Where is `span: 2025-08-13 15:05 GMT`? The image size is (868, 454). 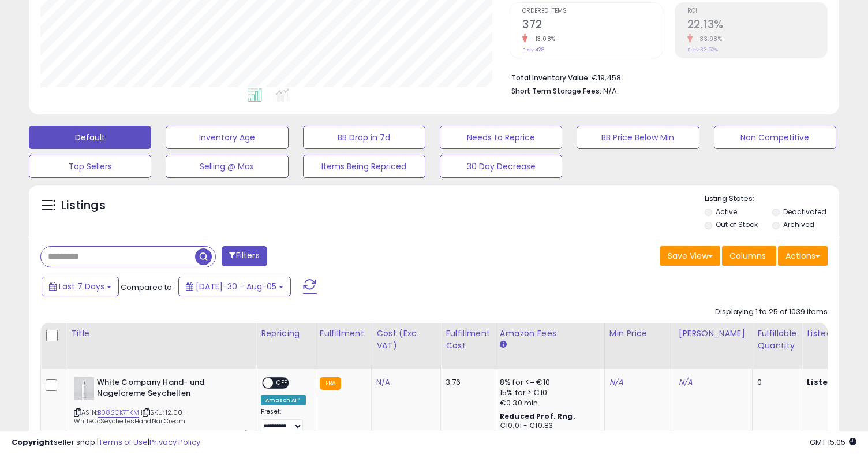 span: 2025-08-13 15:05 GMT is located at coordinates (833, 442).